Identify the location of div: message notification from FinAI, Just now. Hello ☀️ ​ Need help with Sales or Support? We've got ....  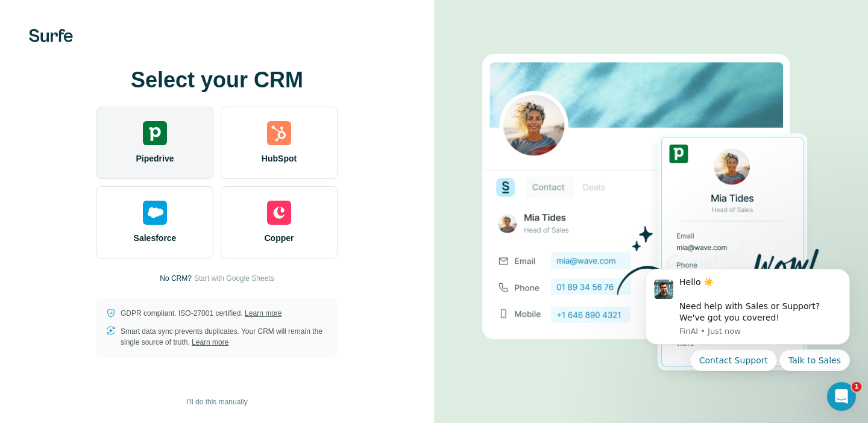
(121, 53).